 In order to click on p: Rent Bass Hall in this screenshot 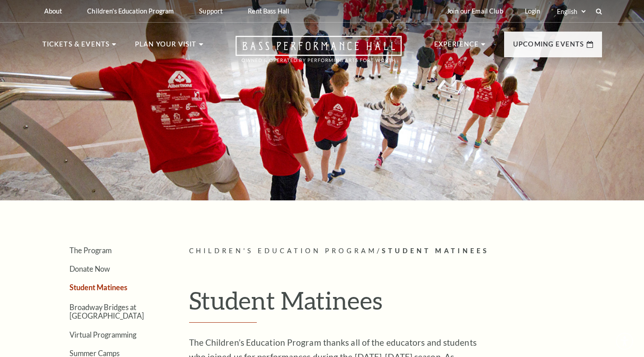, I will do `click(268, 11)`.